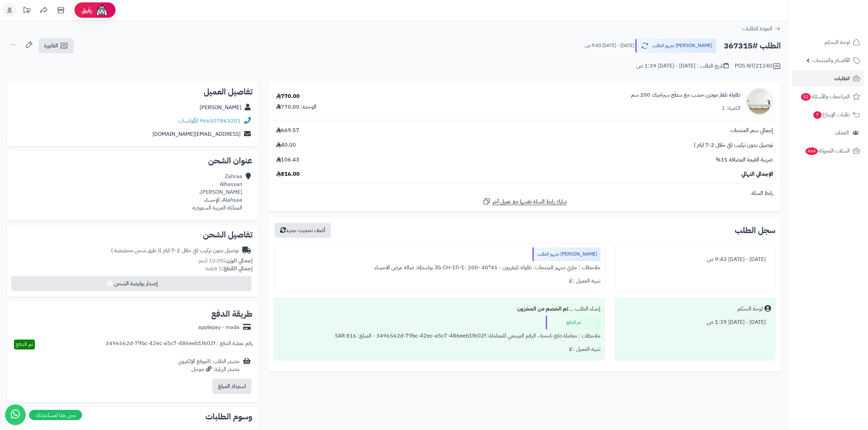 The image size is (868, 430). Describe the element at coordinates (188, 121) in the screenshot. I see `a: واتساب` at that location.